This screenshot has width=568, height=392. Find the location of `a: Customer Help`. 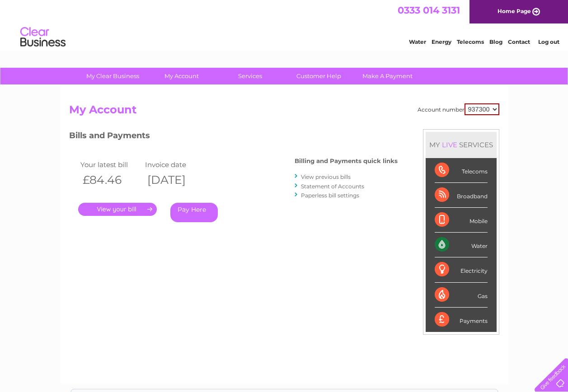

a: Customer Help is located at coordinates (319, 76).